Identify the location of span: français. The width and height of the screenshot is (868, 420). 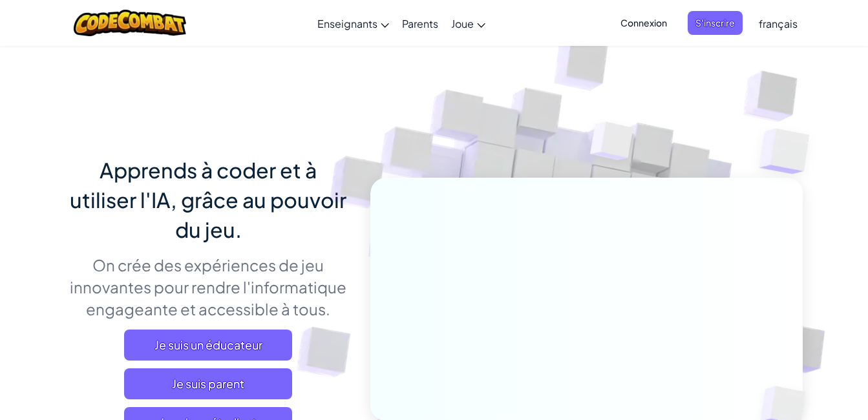
(778, 23).